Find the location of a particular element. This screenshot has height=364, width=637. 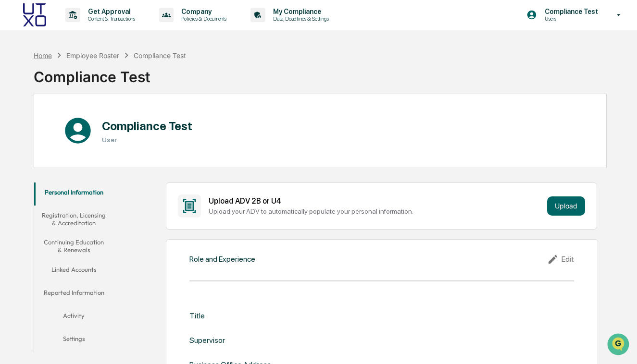

span: Data Lookup is located at coordinates (40, 144).